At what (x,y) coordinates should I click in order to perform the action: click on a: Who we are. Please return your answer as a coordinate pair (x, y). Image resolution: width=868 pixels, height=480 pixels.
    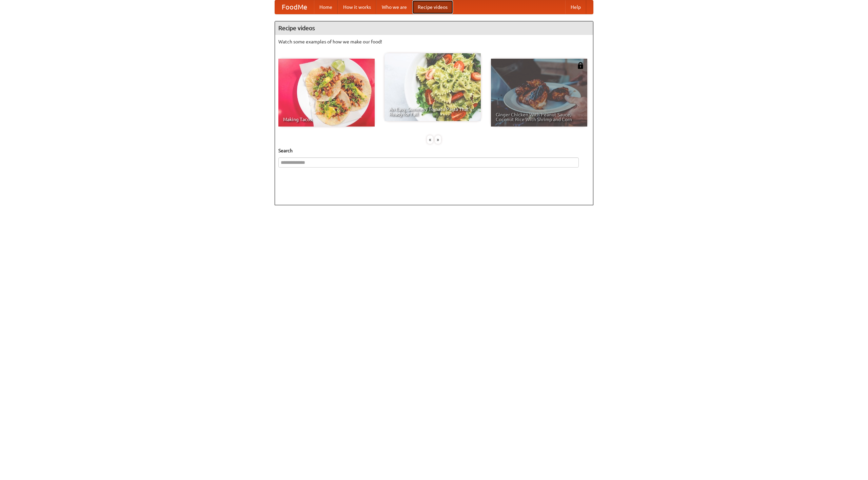
    Looking at the image, I should click on (394, 7).